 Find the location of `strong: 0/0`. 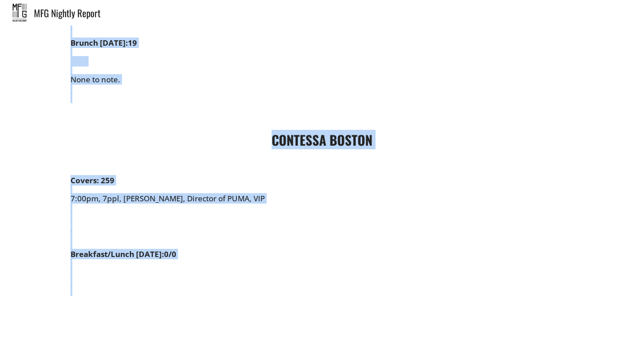

strong: 0/0 is located at coordinates (170, 254).